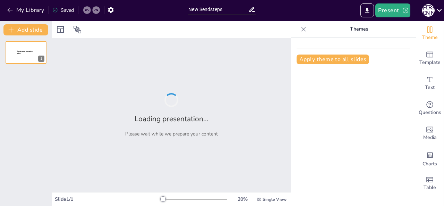  What do you see at coordinates (25, 52) in the screenshot?
I see `span: Sendsteps presentation editor` at bounding box center [25, 52].